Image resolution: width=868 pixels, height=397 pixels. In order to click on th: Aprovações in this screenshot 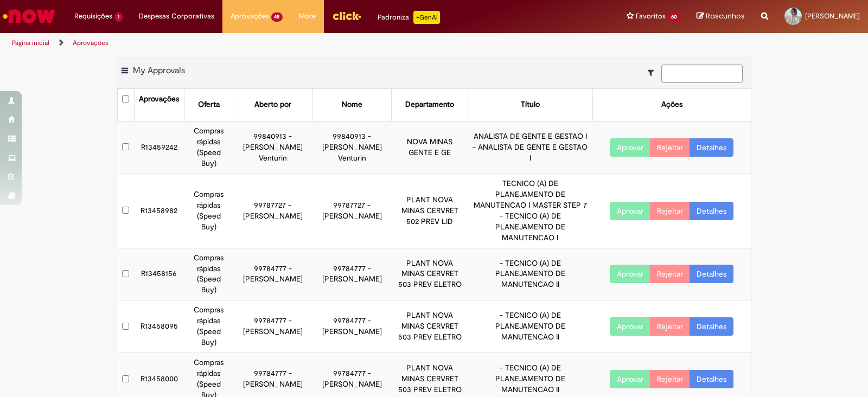, I will do `click(159, 105)`.